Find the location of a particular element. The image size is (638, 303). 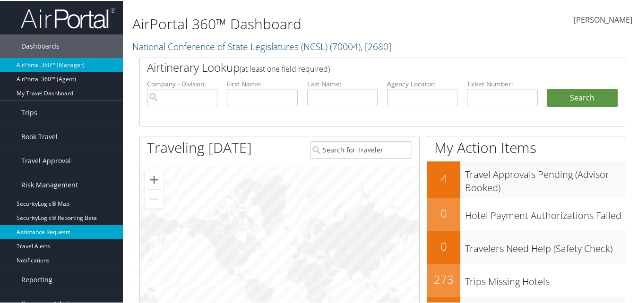

label: Ticket Number: is located at coordinates (502, 83).